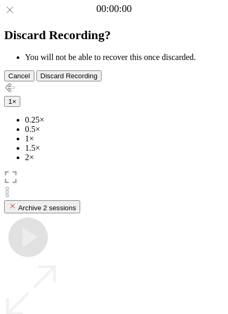 The height and width of the screenshot is (314, 228). What do you see at coordinates (125, 148) in the screenshot?
I see `li: 1.5×` at bounding box center [125, 148].